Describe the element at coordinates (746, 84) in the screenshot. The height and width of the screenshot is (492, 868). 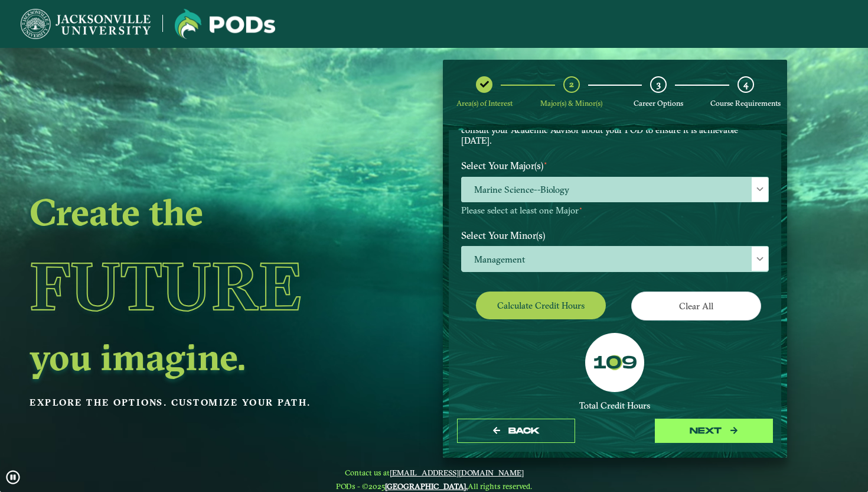
I see `span: 4` at that location.